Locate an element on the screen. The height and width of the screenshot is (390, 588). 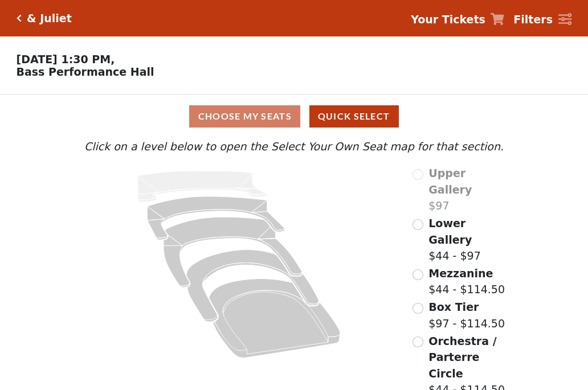
span: Box Tier is located at coordinates (453, 307).